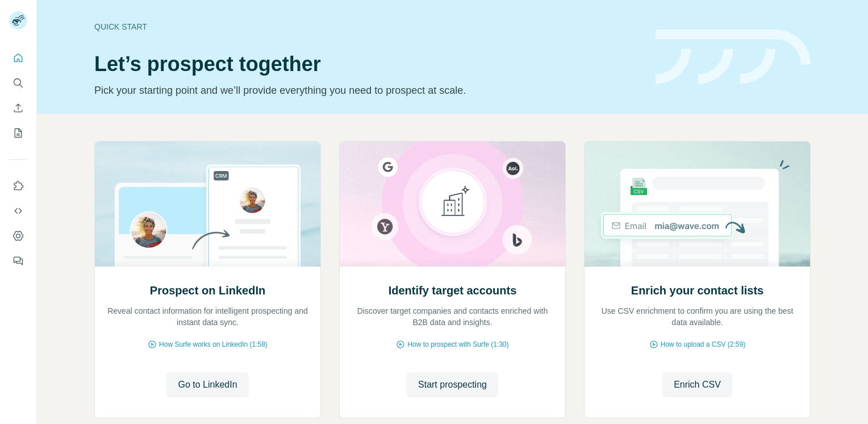 The height and width of the screenshot is (424, 868). I want to click on span: How to upload a CSV (2:59), so click(703, 345).